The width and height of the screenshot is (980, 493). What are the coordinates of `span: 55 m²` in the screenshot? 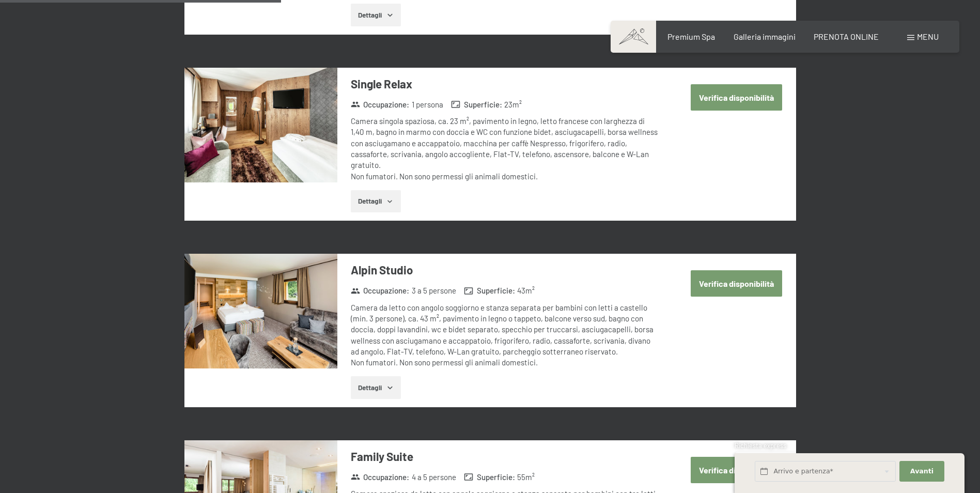 It's located at (526, 477).